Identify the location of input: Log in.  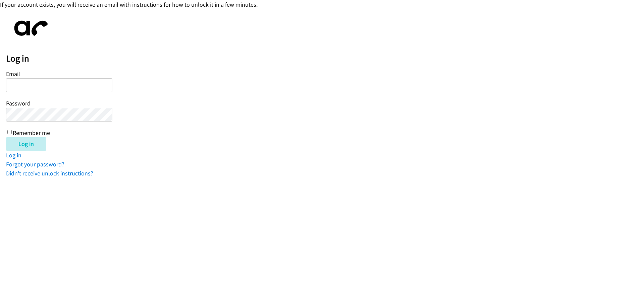
(26, 144).